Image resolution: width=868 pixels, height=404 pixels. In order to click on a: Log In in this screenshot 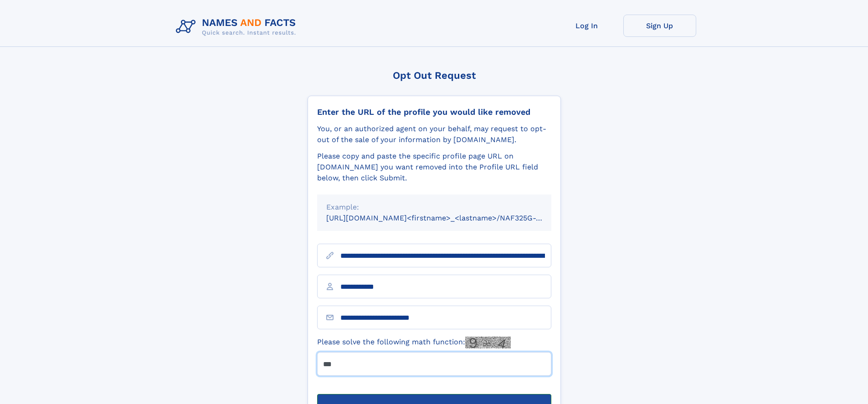, I will do `click(587, 26)`.